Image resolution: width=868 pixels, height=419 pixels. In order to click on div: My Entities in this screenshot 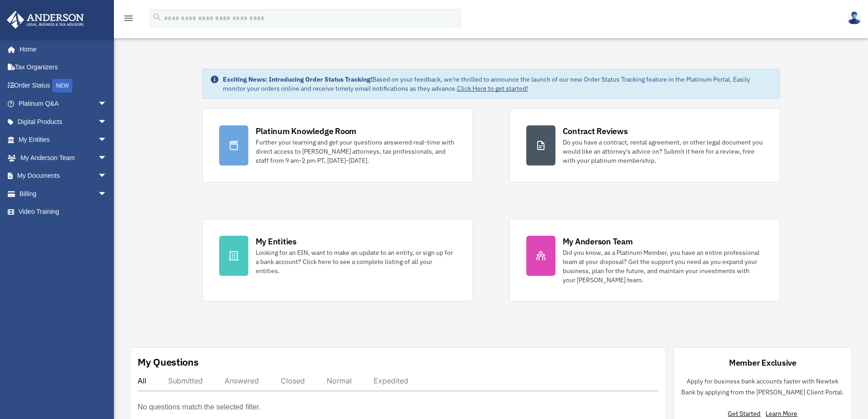, I will do `click(276, 241)`.